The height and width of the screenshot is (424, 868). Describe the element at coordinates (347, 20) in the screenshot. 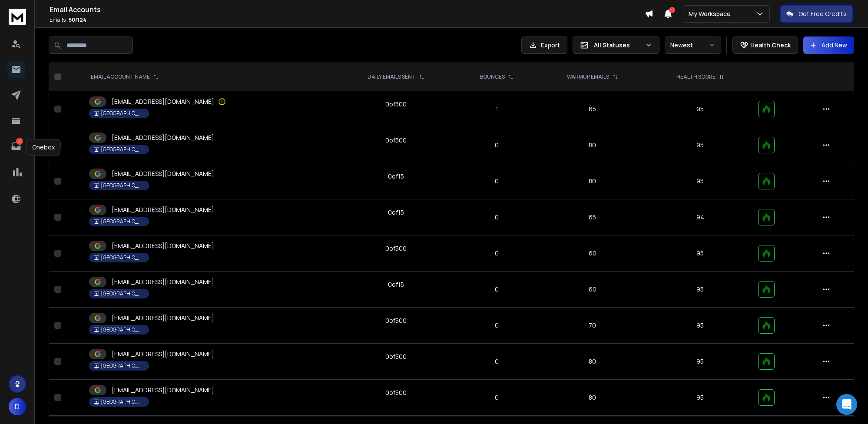

I see `p: Emails :` at that location.